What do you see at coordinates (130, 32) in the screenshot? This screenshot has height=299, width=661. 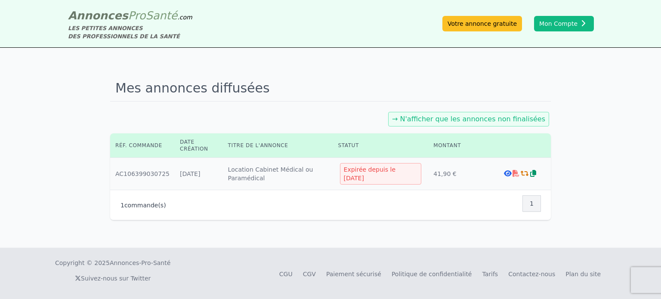 I see `div: LES PETITES ANNONCES DES PROFESSIONNELS DE LA SANTÉ` at bounding box center [130, 32].